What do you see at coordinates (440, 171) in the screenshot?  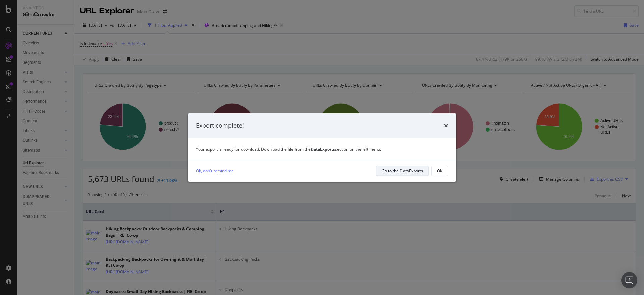 I see `button: OK` at bounding box center [440, 171].